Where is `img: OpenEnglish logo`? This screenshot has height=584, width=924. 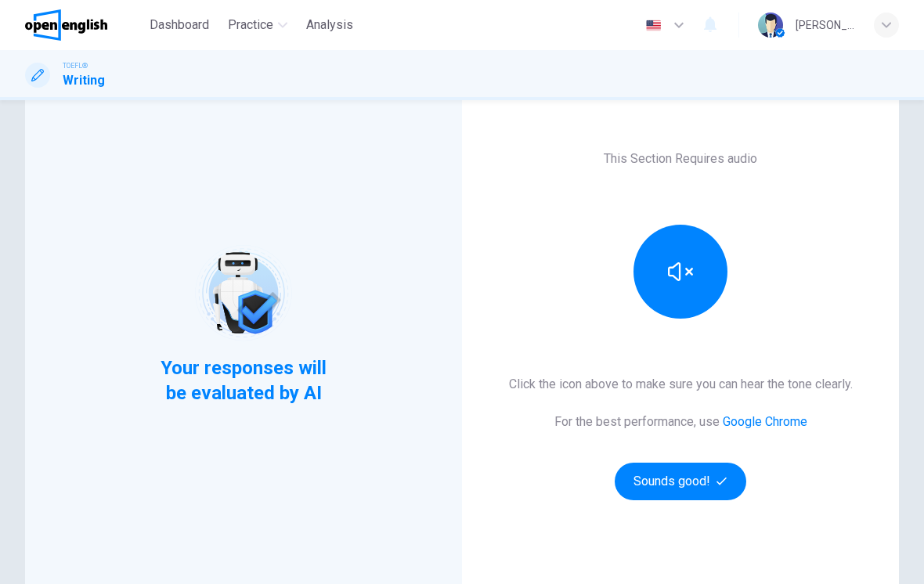
img: OpenEnglish logo is located at coordinates (66, 25).